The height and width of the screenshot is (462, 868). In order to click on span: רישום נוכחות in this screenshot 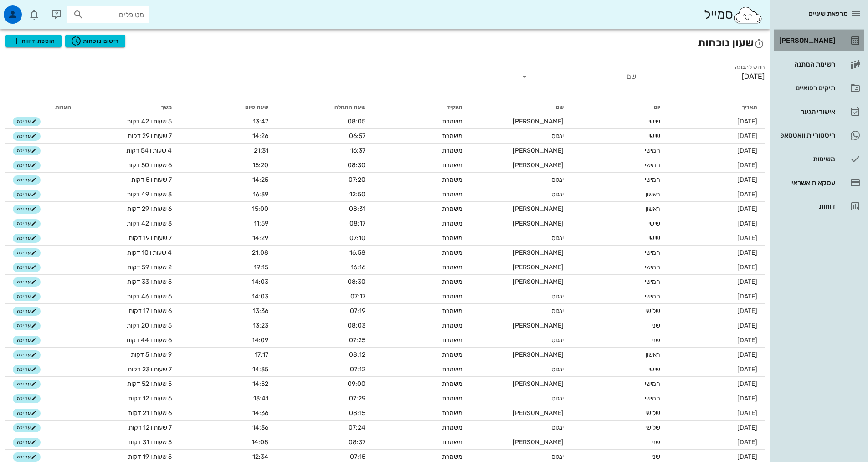, I will do `click(95, 41)`.